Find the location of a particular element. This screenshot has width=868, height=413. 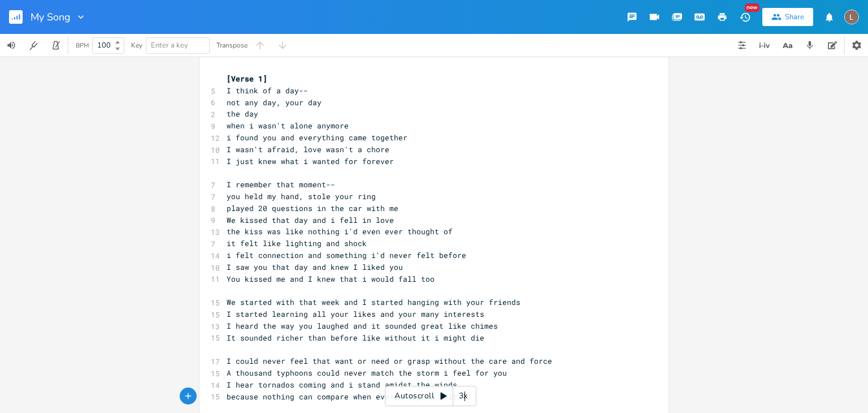

span: I started learning all your likes and your many interests is located at coordinates (355, 314).